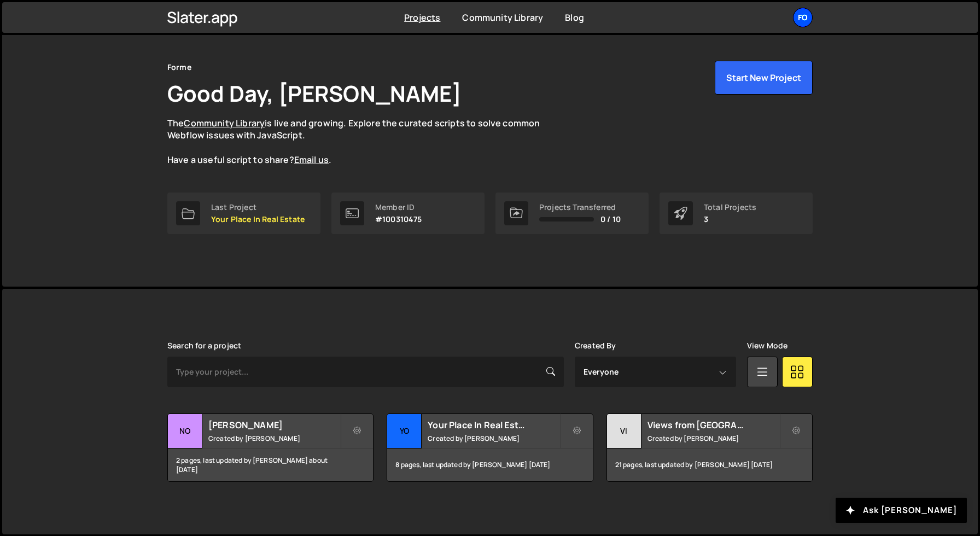 The height and width of the screenshot is (536, 980). What do you see at coordinates (179, 67) in the screenshot?
I see `div: Forme` at bounding box center [179, 67].